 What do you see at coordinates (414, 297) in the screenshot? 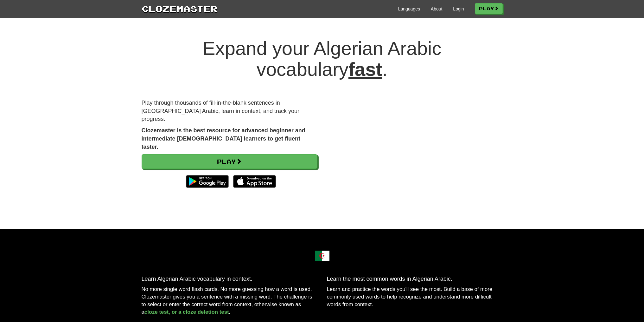
I see `p: Learn and practice the words you'll see the most. Build a base of more commonly used words to hel...` at bounding box center [414, 297].